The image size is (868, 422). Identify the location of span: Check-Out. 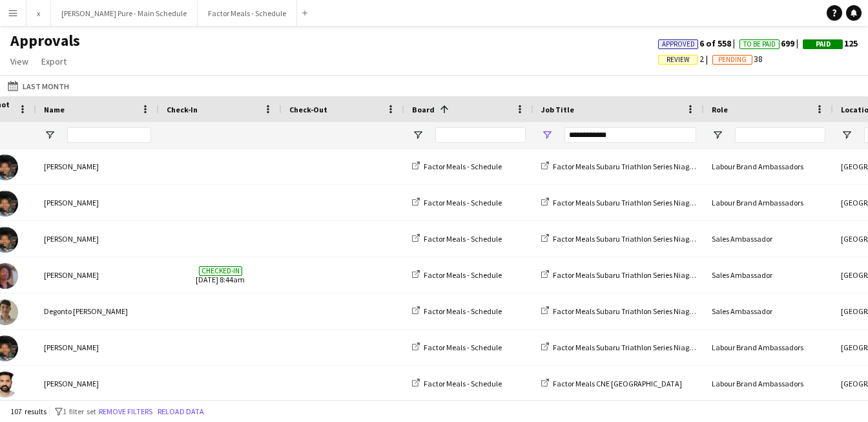
(308, 109).